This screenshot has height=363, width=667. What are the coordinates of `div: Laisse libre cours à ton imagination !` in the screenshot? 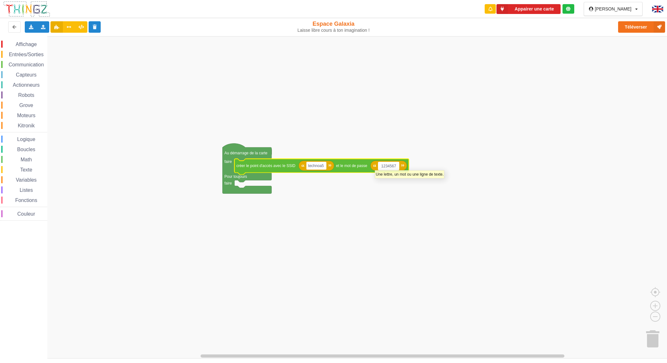 It's located at (333, 30).